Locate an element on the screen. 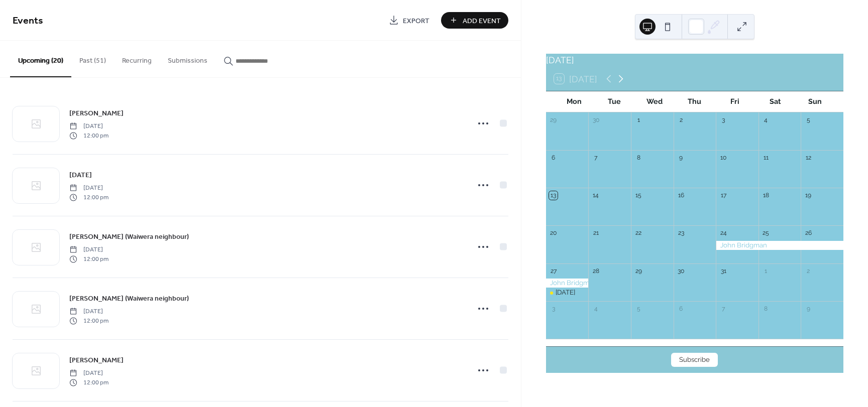 This screenshot has width=868, height=407. div: Fri is located at coordinates (735, 101).